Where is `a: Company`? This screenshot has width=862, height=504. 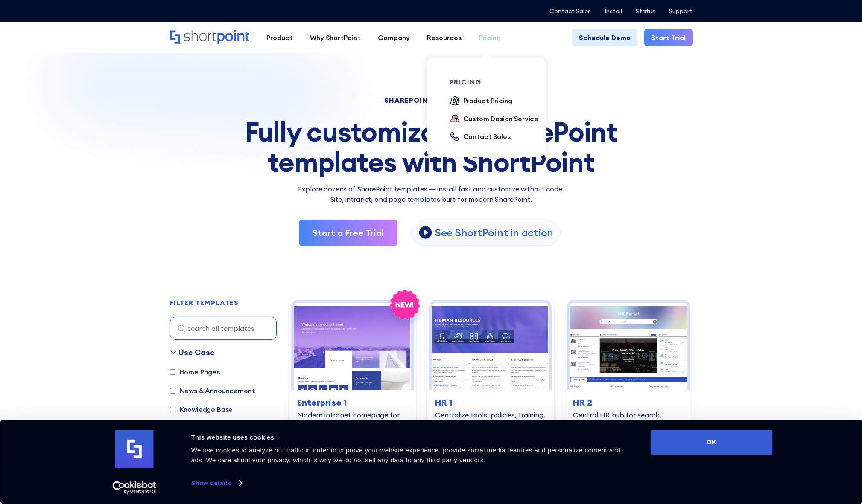 a: Company is located at coordinates (394, 38).